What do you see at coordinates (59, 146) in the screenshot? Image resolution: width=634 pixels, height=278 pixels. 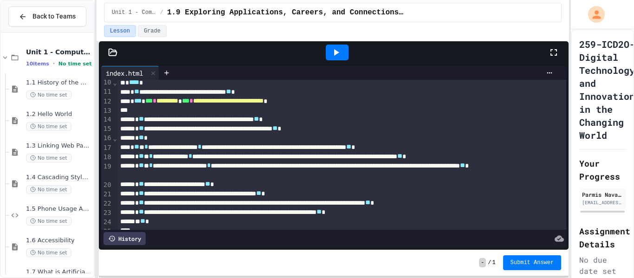 I see `span: 1.3 Linking Web Pages` at bounding box center [59, 146].